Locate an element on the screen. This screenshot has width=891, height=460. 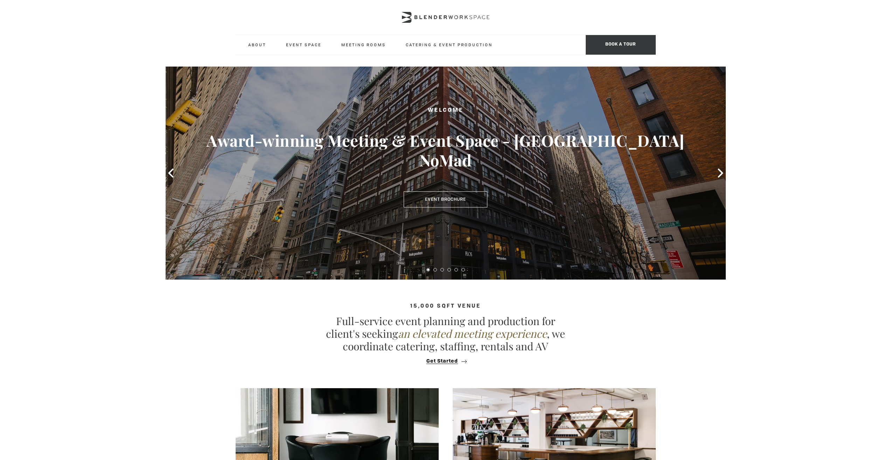
span: Book a tour is located at coordinates (621, 45).